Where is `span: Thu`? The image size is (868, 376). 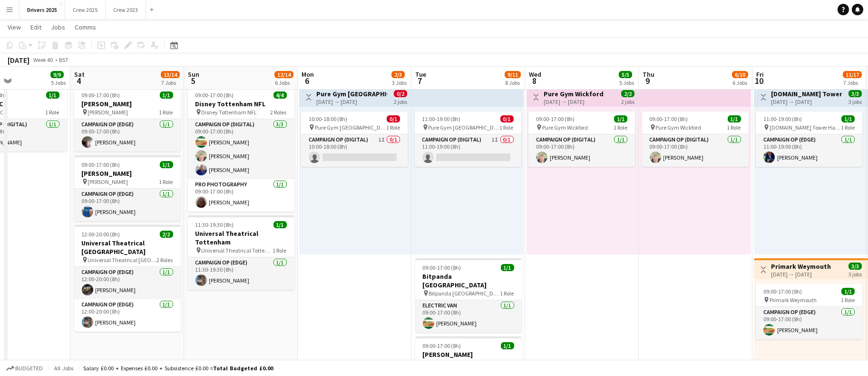 span: Thu is located at coordinates (648, 74).